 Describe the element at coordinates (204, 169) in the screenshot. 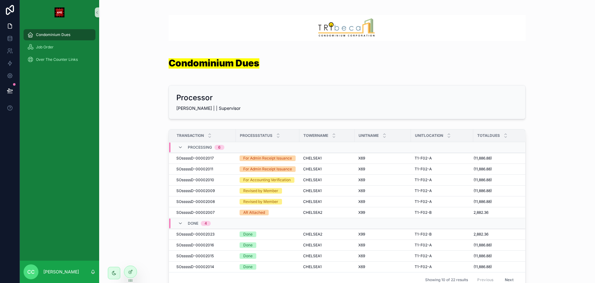

I see `a: SOsssssD-00002011` at that location.